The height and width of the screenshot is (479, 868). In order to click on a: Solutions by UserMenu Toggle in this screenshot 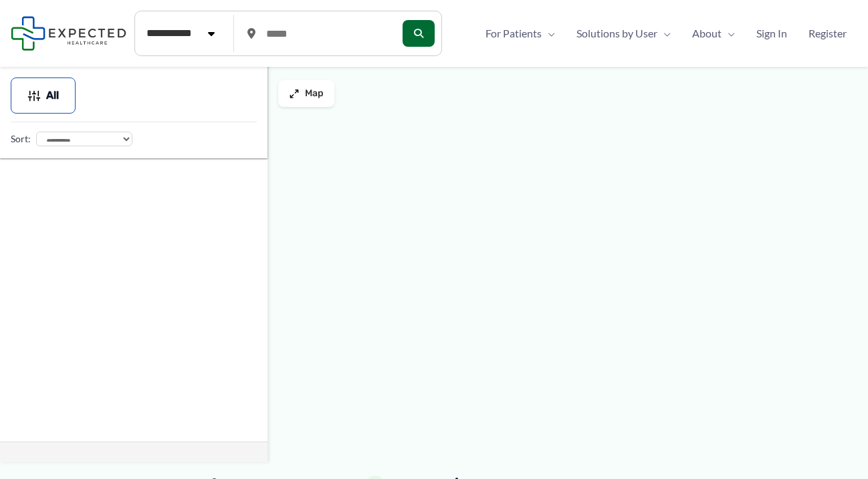, I will do `click(623, 34)`.